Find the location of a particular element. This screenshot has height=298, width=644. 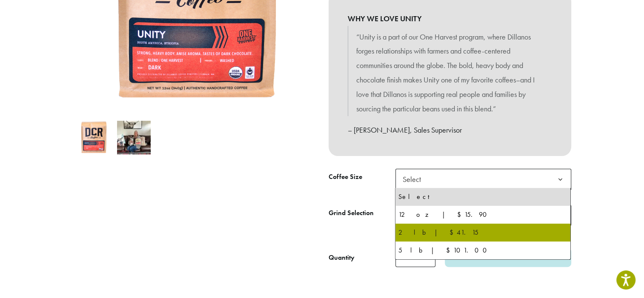

b: WHY WE LOVE UNITY is located at coordinates (450, 19).